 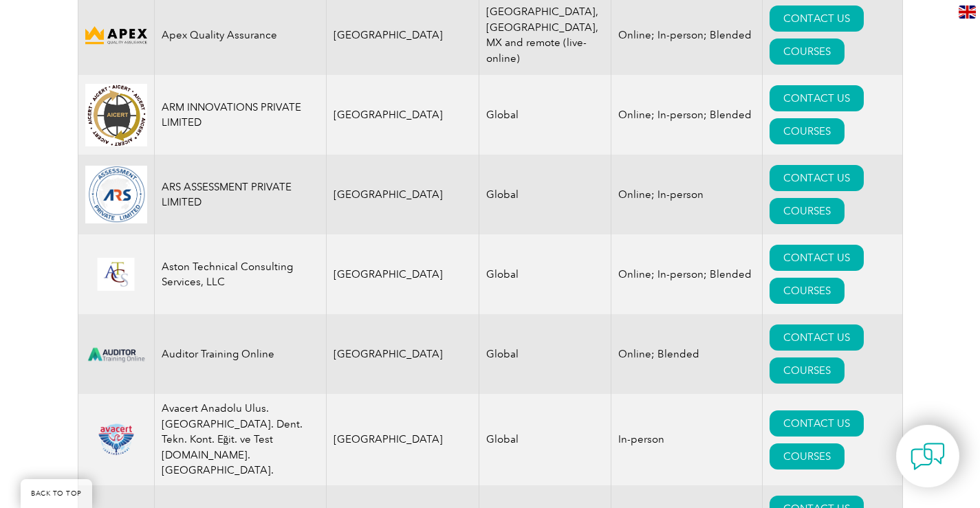 What do you see at coordinates (117, 195) in the screenshot?
I see `img: 509b7a2e-6565-ed11-9560-0022481565fd-logo.png` at bounding box center [117, 195].